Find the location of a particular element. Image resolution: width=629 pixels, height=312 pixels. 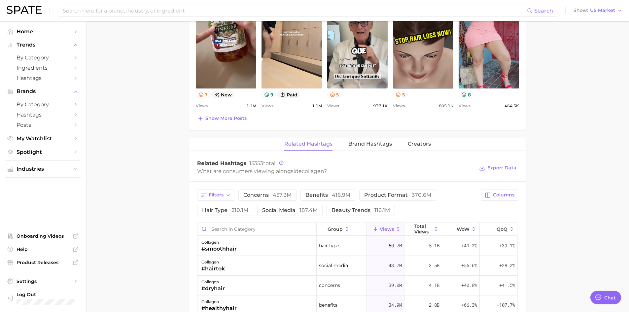

span: new is located at coordinates (223, 94).